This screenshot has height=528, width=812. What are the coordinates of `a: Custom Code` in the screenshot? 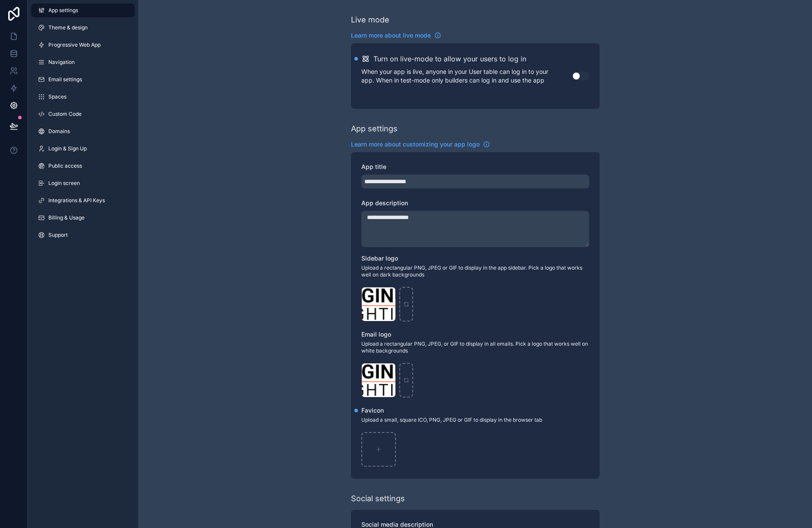 It's located at (83, 114).